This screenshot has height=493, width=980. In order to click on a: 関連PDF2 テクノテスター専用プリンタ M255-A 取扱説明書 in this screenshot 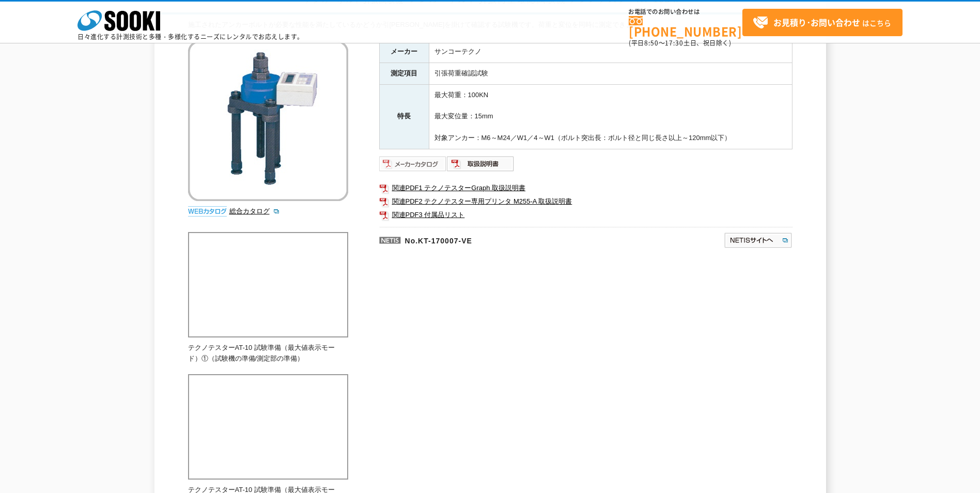, I will do `click(586, 202)`.